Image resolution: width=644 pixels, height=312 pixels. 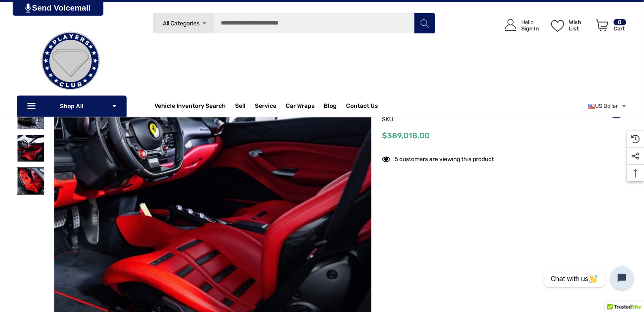 I want to click on a: Wish List, so click(x=617, y=108).